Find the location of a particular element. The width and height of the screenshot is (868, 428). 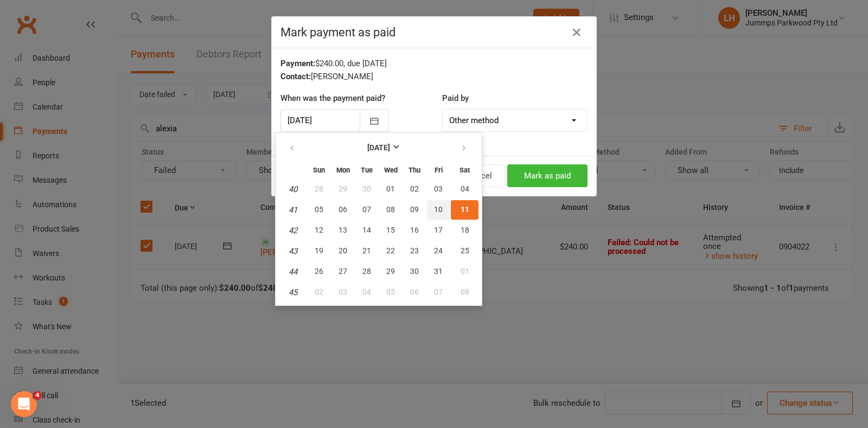

button: 22 is located at coordinates (390, 252).